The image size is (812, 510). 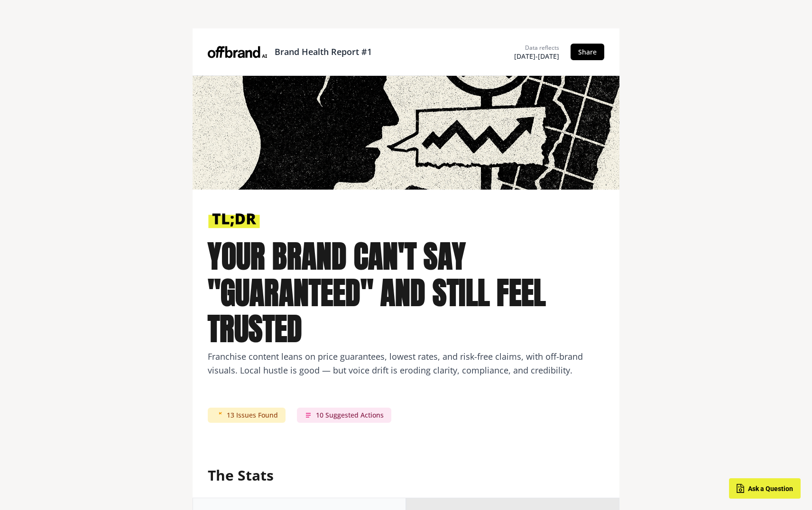 I want to click on button: Open chat assistant, so click(x=764, y=488).